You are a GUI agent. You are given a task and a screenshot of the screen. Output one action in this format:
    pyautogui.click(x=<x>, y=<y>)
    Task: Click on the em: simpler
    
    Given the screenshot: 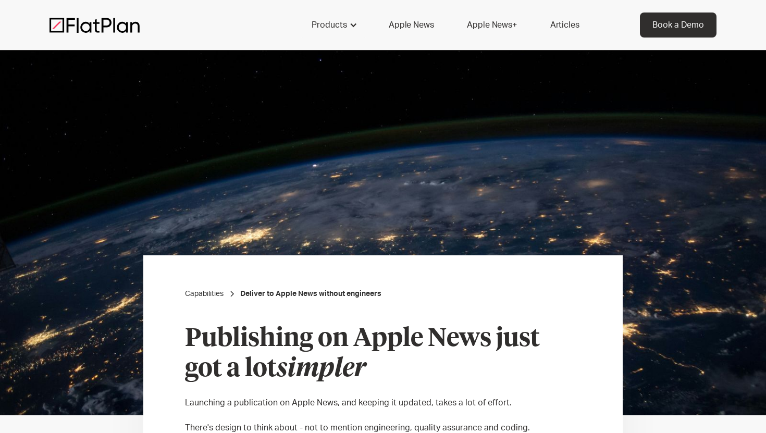 What is the action you would take?
    pyautogui.click(x=321, y=369)
    